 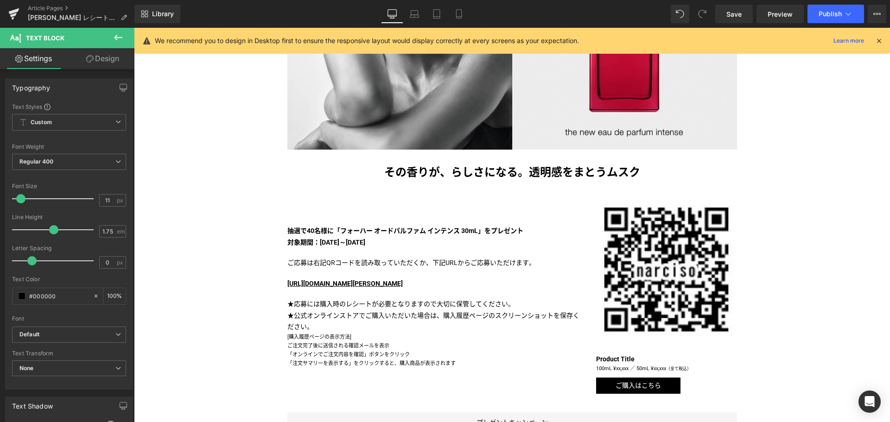 I want to click on p: ★公式オンラインストアでご購入いただいた場合は、購入履歴ページのスクリーンショットを保存ください。, so click(x=301, y=294).